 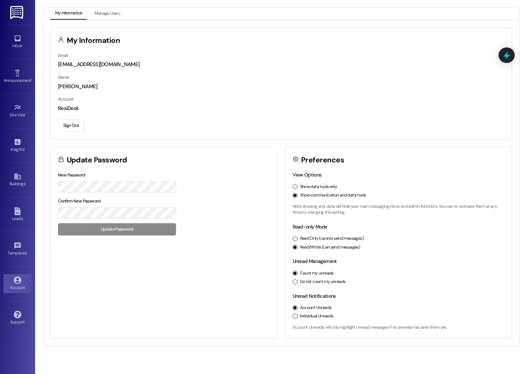 What do you see at coordinates (317, 273) in the screenshot?
I see `label: Count my unreads` at bounding box center [317, 273].